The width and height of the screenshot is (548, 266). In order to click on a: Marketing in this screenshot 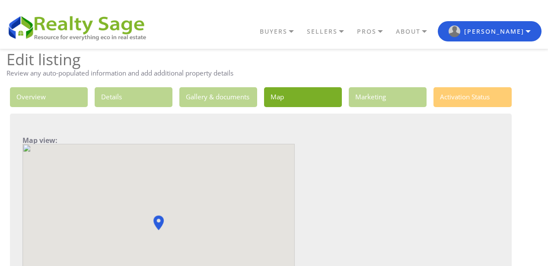, I will do `click(388, 97)`.